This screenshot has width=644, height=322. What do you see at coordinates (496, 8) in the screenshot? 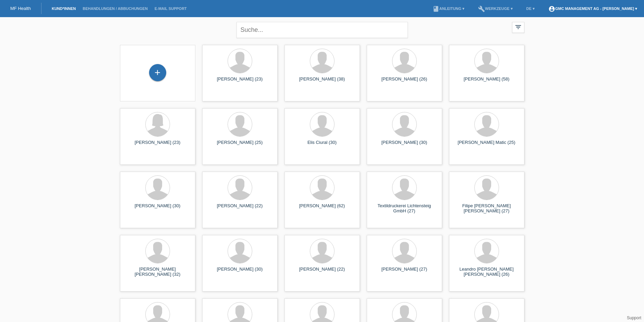
I see `a: buildWerkzeuge ▾` at bounding box center [496, 8].